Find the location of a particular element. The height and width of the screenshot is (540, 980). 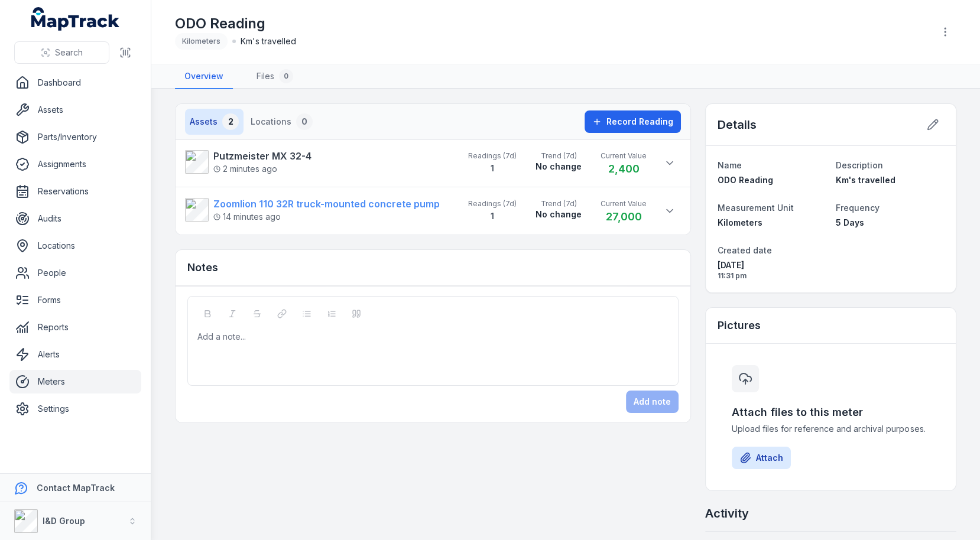

span: Search is located at coordinates (69, 53).